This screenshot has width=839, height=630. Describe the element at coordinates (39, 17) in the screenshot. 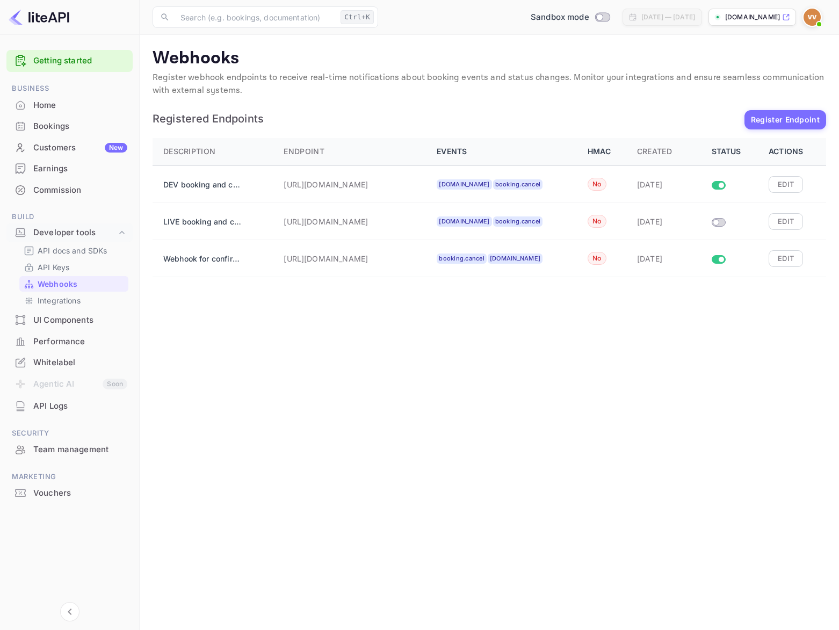

I see `img: LiteAPI logo` at that location.